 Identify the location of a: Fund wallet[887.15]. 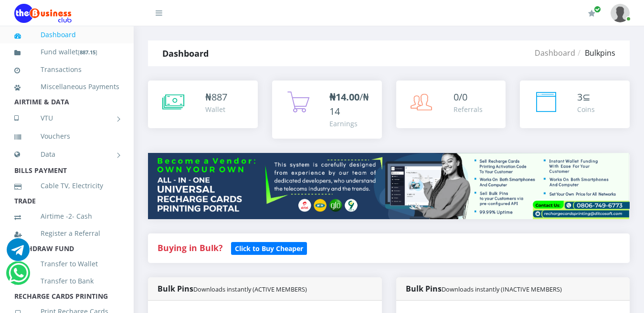
(67, 52).